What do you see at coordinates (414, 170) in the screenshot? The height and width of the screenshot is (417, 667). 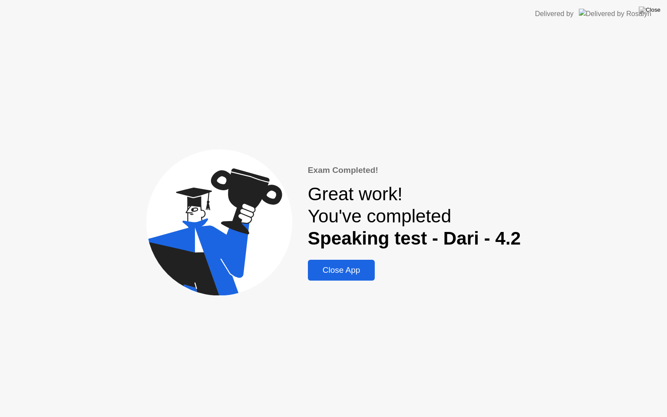 I see `div: Exam Completed!` at bounding box center [414, 170].